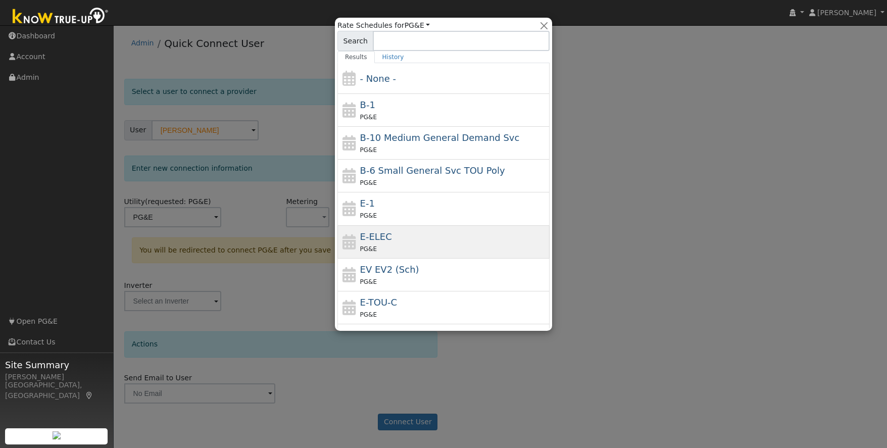  Describe the element at coordinates (393, 57) in the screenshot. I see `a: History` at that location.